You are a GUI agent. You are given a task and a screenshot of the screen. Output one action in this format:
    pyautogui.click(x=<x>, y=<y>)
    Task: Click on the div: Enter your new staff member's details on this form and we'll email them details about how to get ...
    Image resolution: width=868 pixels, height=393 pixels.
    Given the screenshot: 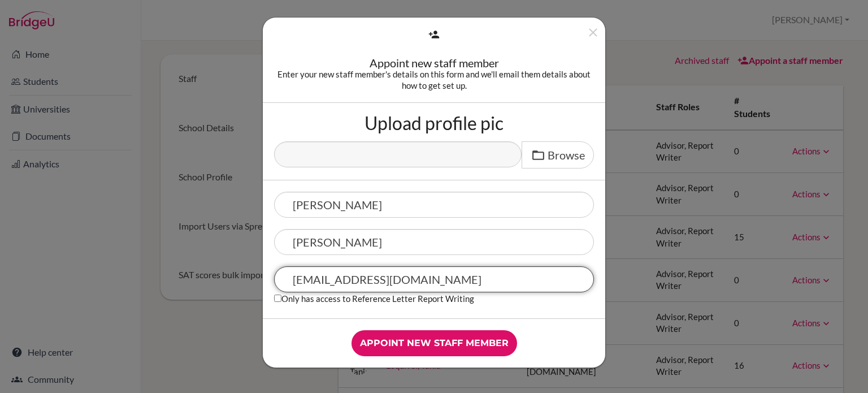 What is the action you would take?
    pyautogui.click(x=434, y=79)
    